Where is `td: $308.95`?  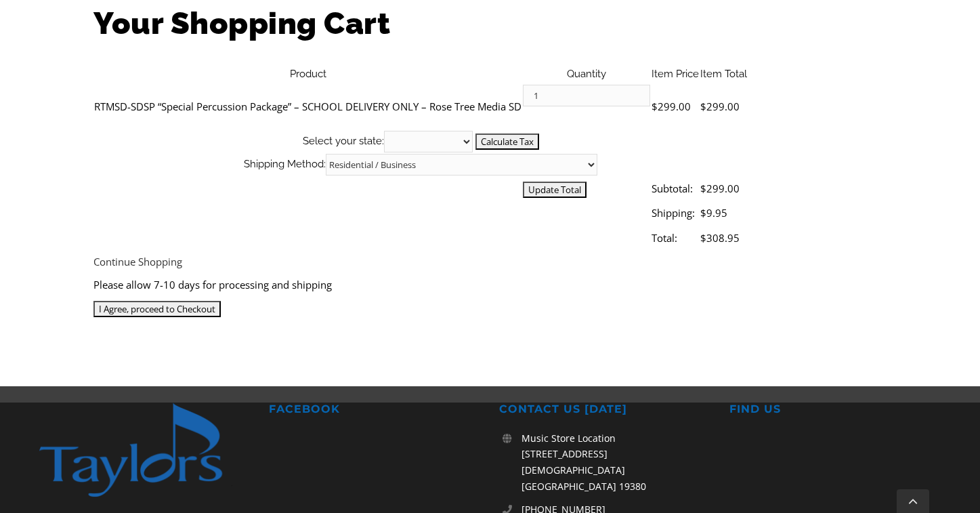 td: $308.95 is located at coordinates (723, 237).